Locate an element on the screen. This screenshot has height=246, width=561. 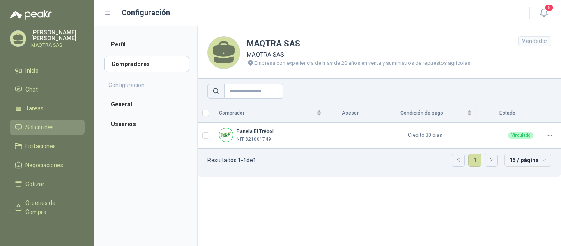
span: Solicitudes is located at coordinates (39, 127).